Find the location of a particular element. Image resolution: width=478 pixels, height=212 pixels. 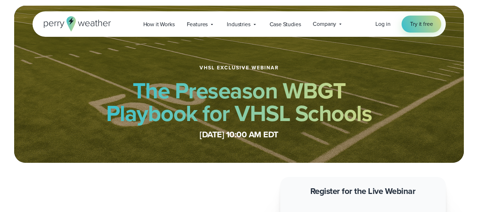

span: How it Works is located at coordinates (159, 24).